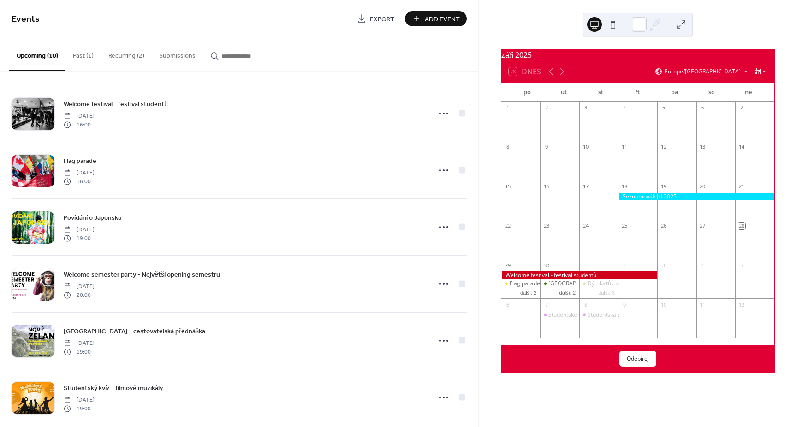 The height and width of the screenshot is (427, 797). I want to click on a: Povídání o Japonsku, so click(93, 217).